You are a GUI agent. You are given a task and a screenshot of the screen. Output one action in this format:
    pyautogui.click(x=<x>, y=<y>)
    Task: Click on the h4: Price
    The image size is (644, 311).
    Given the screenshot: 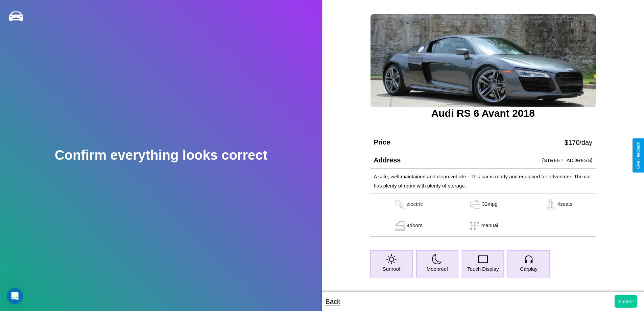 What is the action you would take?
    pyautogui.click(x=381, y=142)
    